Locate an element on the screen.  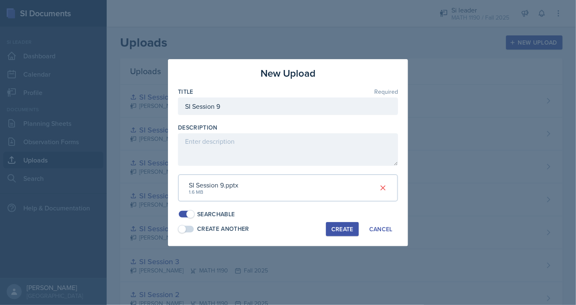
div: SI Session 9.pptx is located at coordinates (213, 185).